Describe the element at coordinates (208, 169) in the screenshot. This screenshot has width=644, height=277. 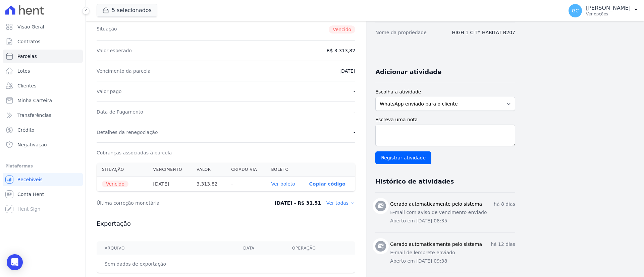
I see `th: Valor` at that location.